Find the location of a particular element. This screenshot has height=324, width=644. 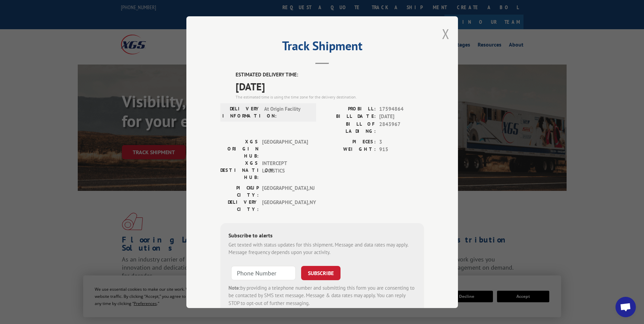

strong: Note: is located at coordinates (234, 287).